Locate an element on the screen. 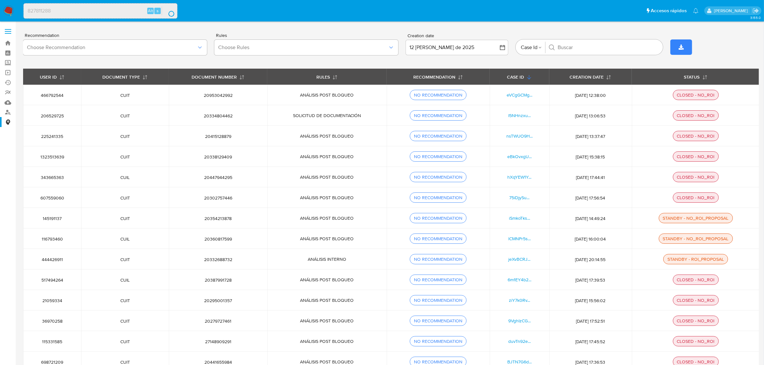  span: 20360817599 is located at coordinates (218, 239).